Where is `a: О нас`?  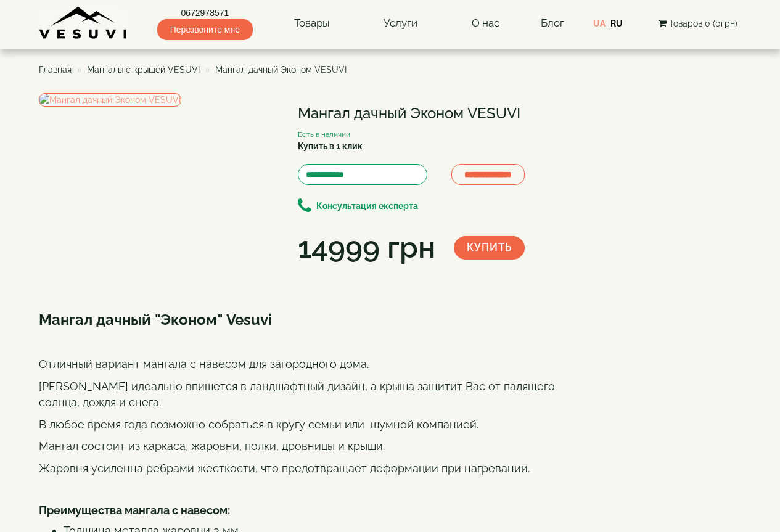 a: О нас is located at coordinates (486, 23).